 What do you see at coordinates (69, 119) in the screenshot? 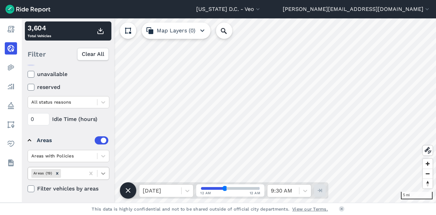
I see `div: Idle Time (hours)` at bounding box center [69, 119].